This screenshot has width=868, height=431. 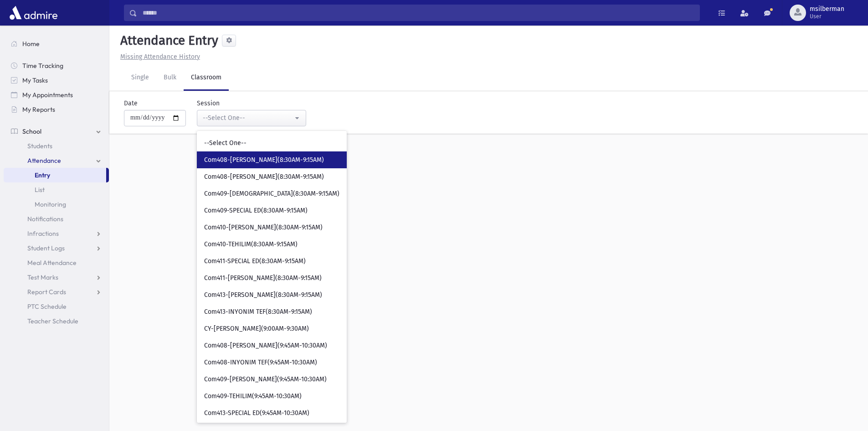 I want to click on a: Students, so click(x=56, y=146).